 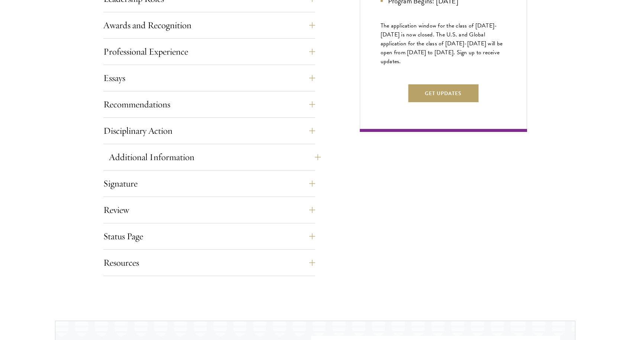 I want to click on button: Recommendations, so click(x=209, y=104).